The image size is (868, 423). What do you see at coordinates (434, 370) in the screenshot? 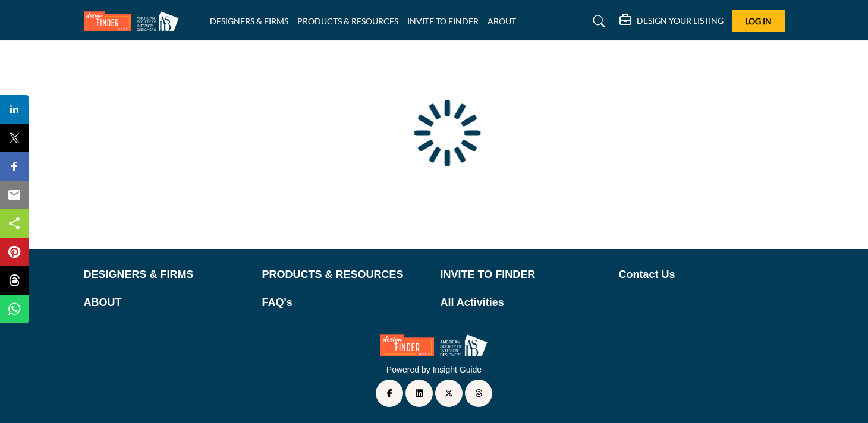
I see `a: Powered by Insight Guide` at bounding box center [434, 370].